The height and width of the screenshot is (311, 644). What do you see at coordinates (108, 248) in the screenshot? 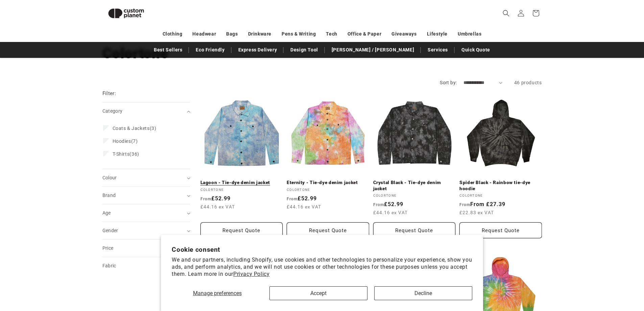
I see `span: Price` at bounding box center [108, 248].